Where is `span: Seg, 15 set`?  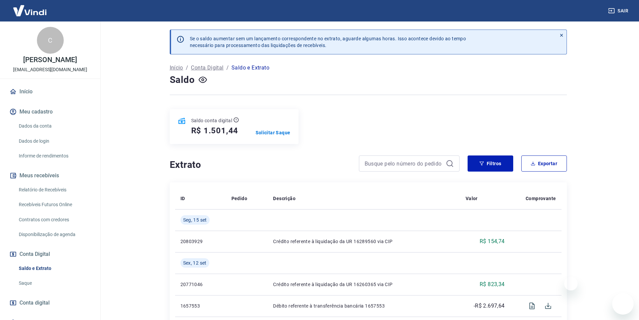
span: Seg, 15 set is located at coordinates (195, 220).